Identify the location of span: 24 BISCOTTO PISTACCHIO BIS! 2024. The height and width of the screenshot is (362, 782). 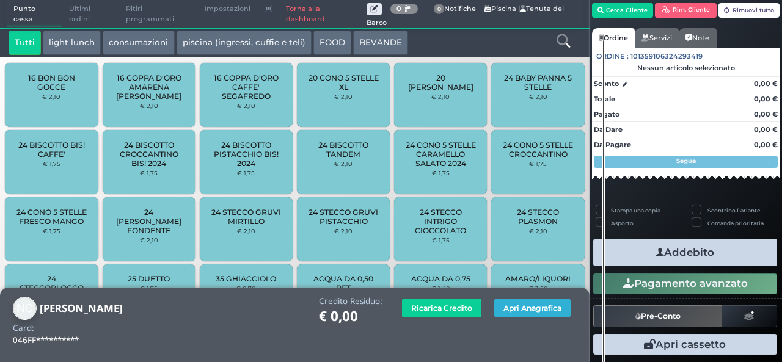
(246, 154).